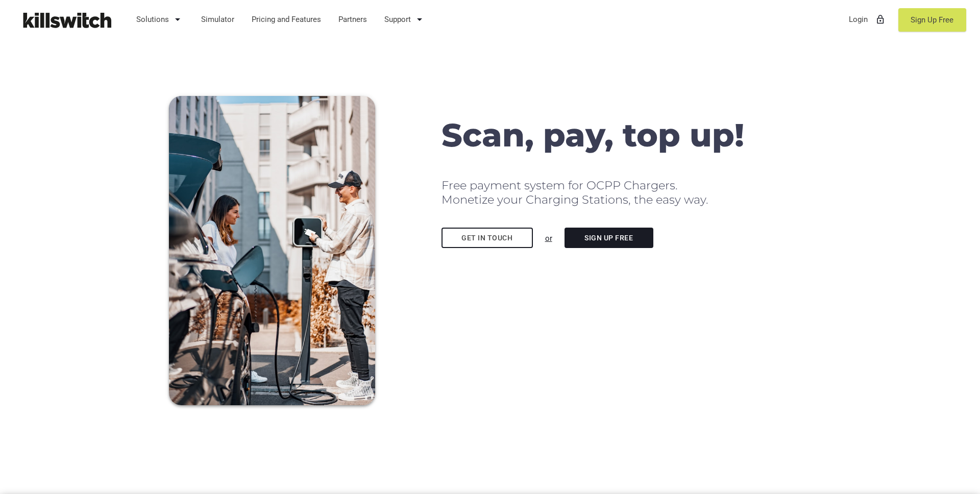 Image resolution: width=980 pixels, height=494 pixels. What do you see at coordinates (868, 20) in the screenshot?
I see `a: Loginlock_outline` at bounding box center [868, 20].